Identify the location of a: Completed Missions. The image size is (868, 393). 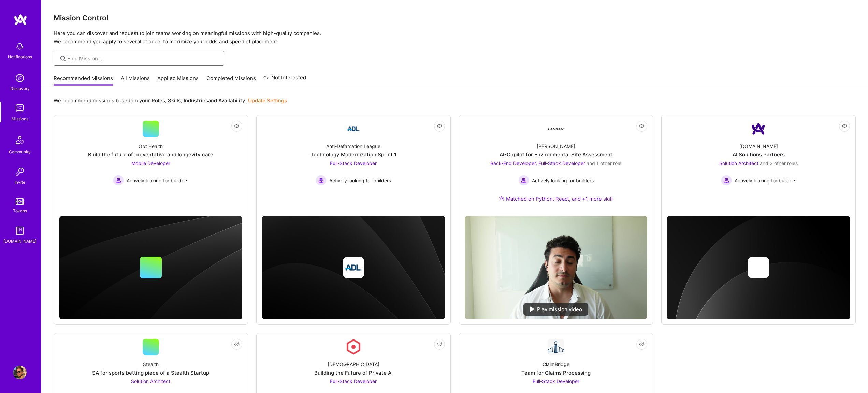
(231, 80).